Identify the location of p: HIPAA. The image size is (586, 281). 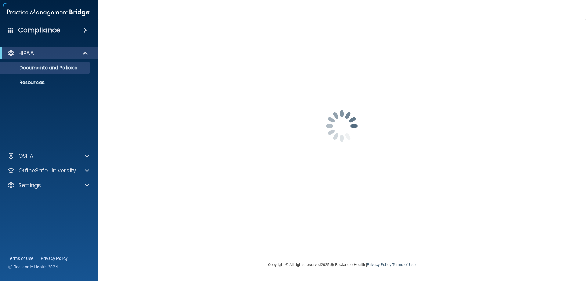
(26, 53).